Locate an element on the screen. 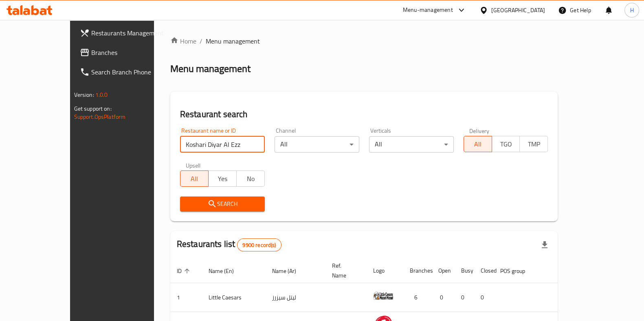  img: Little Caesars is located at coordinates (383, 296).